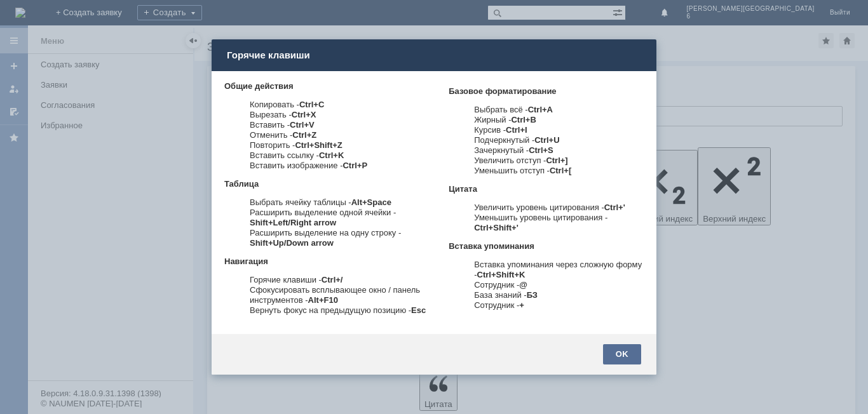 The image size is (868, 414). I want to click on b: Ctrl+V, so click(302, 125).